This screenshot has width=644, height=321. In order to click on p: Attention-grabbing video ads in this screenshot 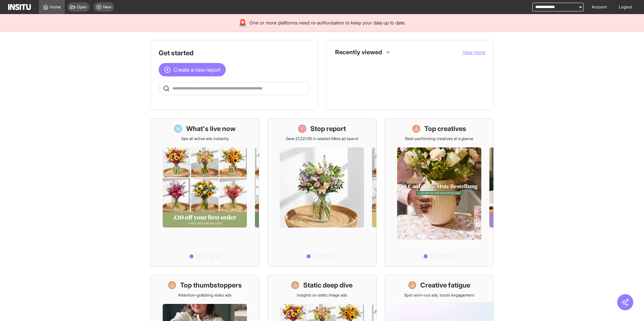, I will do `click(205, 295)`.